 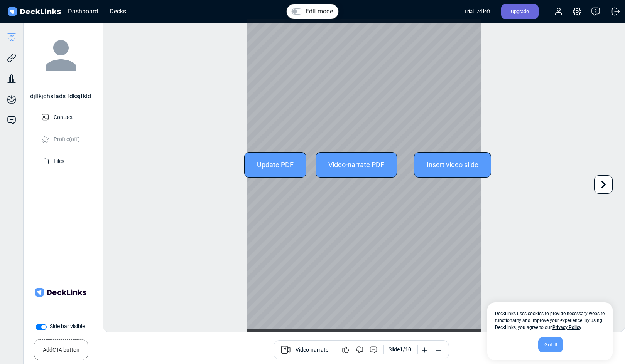 I want to click on label: Edit mode, so click(x=319, y=12).